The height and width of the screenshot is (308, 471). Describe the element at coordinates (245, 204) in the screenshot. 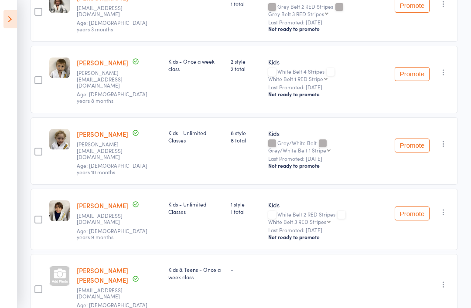

I see `span: 1 style` at that location.